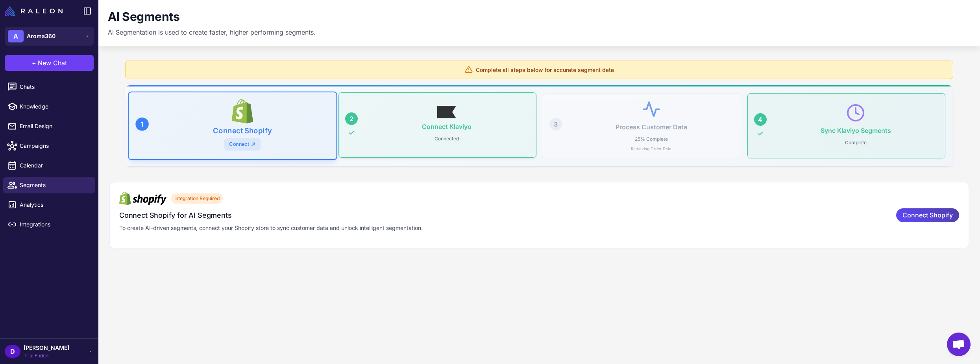 The width and height of the screenshot is (980, 364). Describe the element at coordinates (651, 149) in the screenshot. I see `p: Retrieving Order Data` at that location.